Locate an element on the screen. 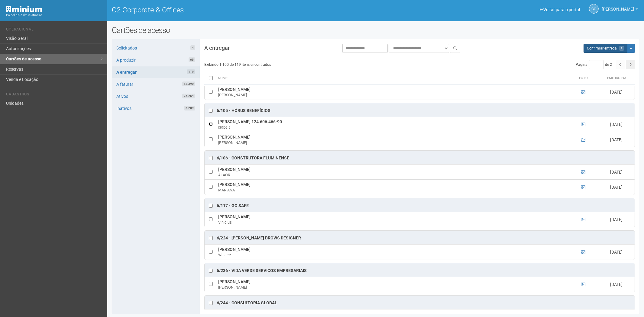  h2: Cartões de acesso is located at coordinates (375, 30).